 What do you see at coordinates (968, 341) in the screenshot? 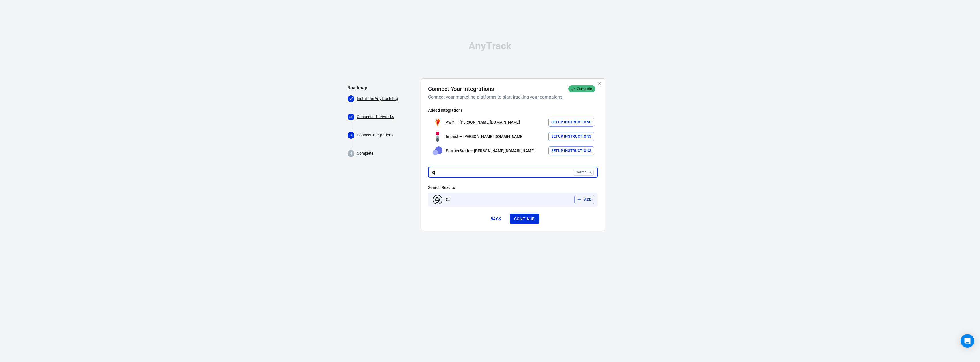
I see `div: Open Intercom Messenger` at bounding box center [968, 341].